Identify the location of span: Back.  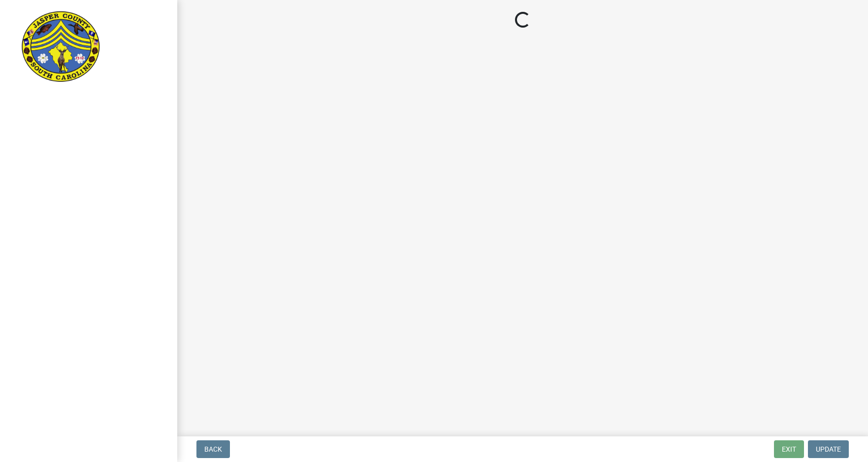
(213, 449).